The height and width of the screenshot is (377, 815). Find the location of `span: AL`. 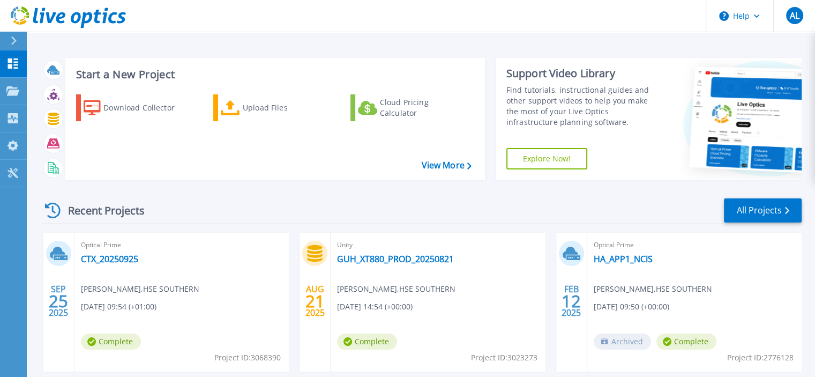

span: AL is located at coordinates (794, 16).